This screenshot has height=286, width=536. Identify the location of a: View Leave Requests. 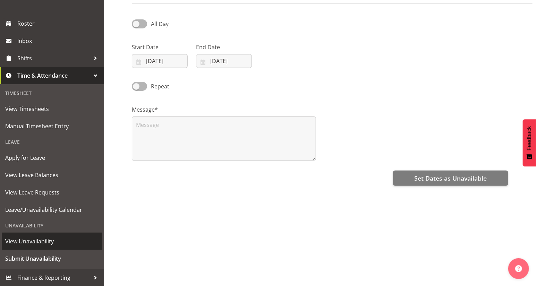
(52, 193).